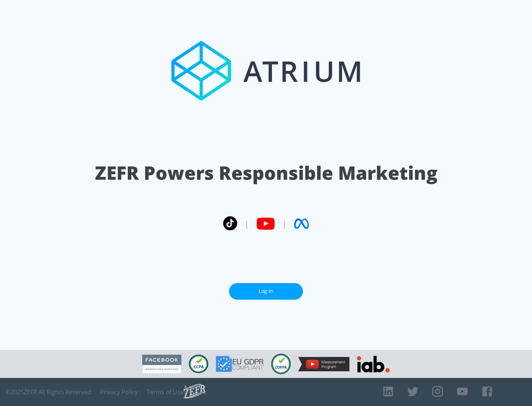 This screenshot has height=406, width=532. Describe the element at coordinates (324, 364) in the screenshot. I see `img: YouTube Measurement Program` at that location.